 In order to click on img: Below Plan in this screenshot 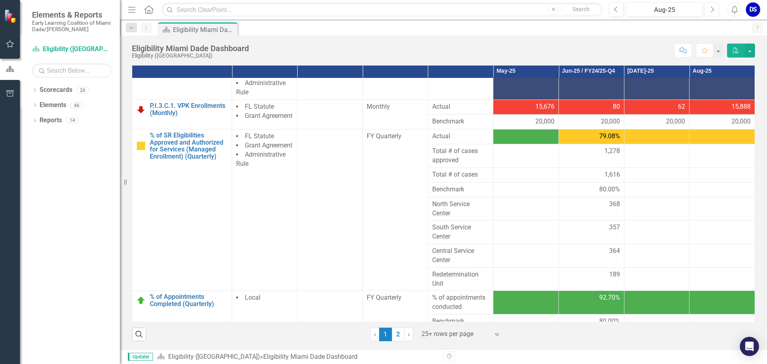, I will do `click(141, 110)`.